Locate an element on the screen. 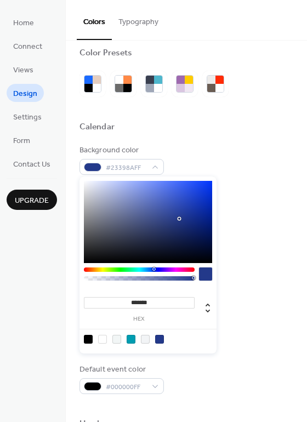  div: rgb(242, 244, 246) is located at coordinates (145, 339).